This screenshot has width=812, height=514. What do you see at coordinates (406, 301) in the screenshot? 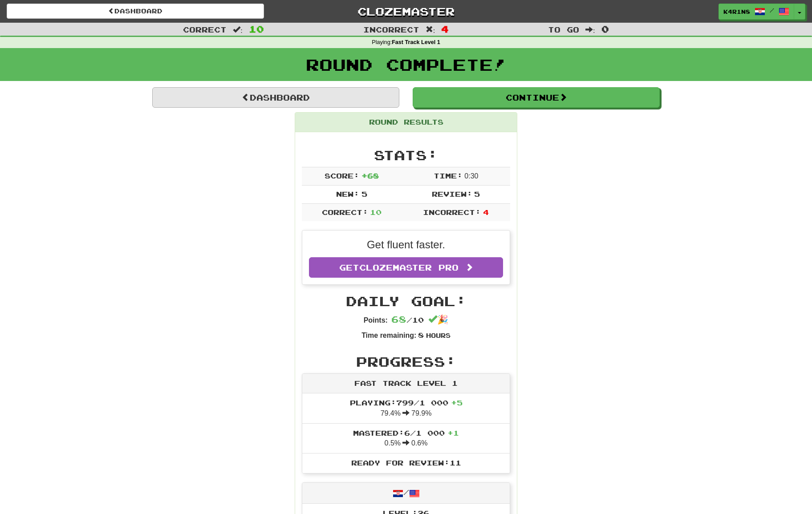
I see `h2: Daily Goal:` at bounding box center [406, 301].